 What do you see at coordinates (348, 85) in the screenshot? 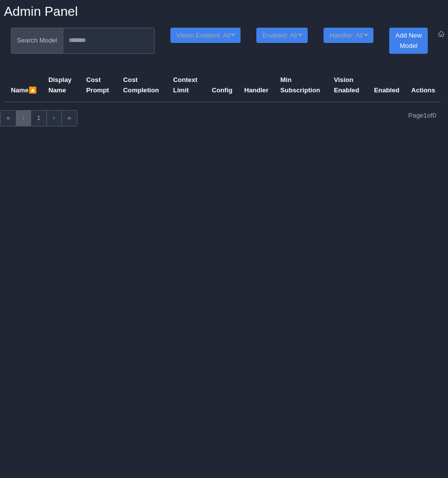
I see `div: Vision Enabled` at bounding box center [348, 85].